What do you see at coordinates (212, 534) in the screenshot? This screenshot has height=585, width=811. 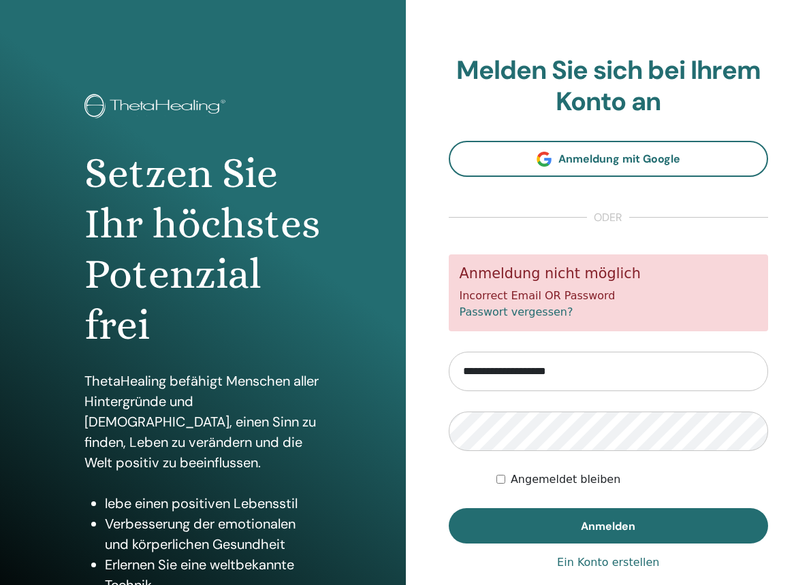 I see `li: Verbesserung der emotionalen und körperlichen Gesundheit` at bounding box center [212, 534].